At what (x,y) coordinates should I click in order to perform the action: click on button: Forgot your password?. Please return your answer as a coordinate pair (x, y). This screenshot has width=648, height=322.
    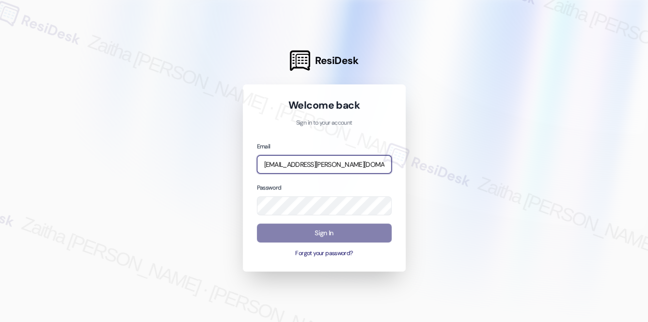
    Looking at the image, I should click on (324, 253).